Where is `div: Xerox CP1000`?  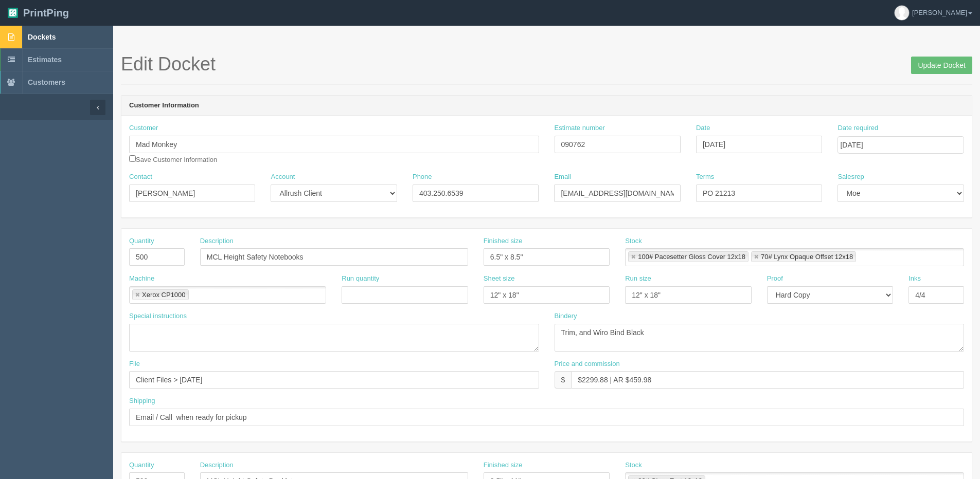 div: Xerox CP1000 is located at coordinates (164, 294).